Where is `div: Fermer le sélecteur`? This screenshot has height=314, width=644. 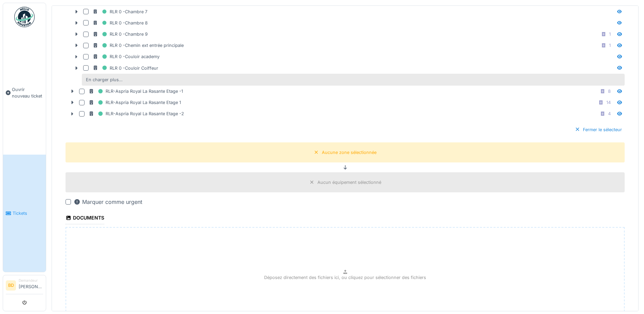 div: Fermer le sélecteur is located at coordinates (598, 129).